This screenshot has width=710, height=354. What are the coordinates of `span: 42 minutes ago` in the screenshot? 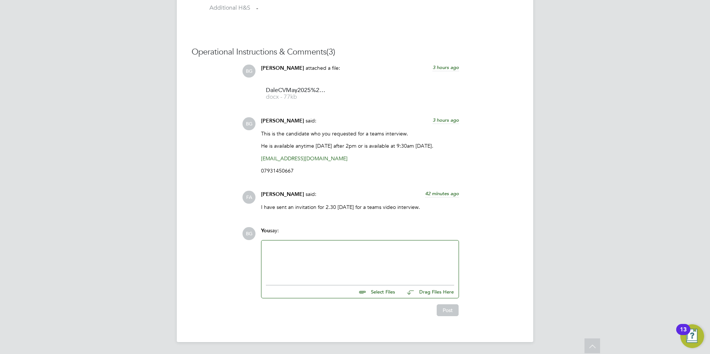 It's located at (442, 194).